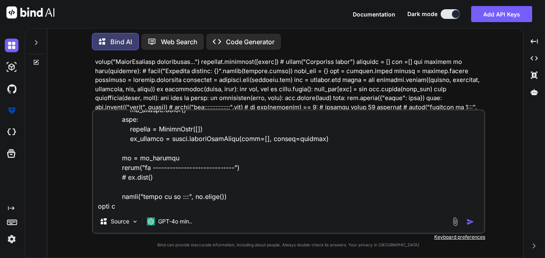 The image size is (545, 258). Describe the element at coordinates (151, 221) in the screenshot. I see `img: GPT-4o mini` at that location.